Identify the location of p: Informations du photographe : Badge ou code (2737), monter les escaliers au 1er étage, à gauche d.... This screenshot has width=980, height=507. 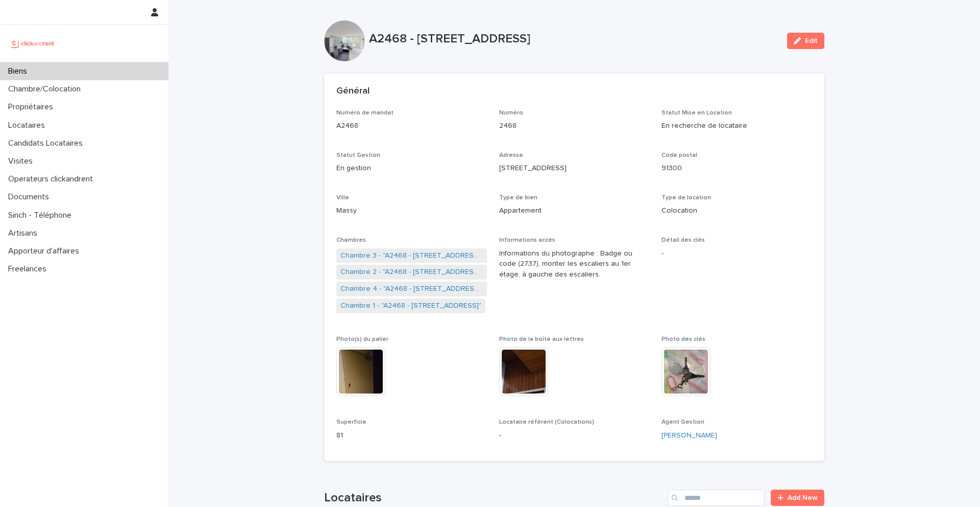
(575, 264).